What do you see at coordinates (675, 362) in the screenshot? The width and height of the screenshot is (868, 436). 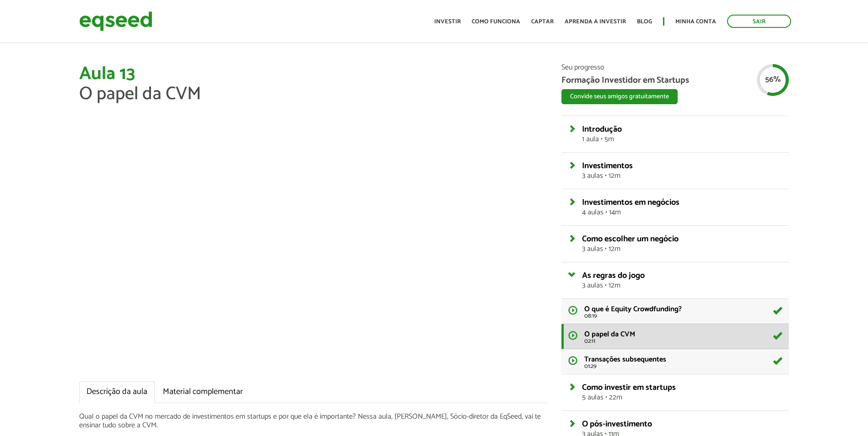 I see `a: Transações subsequentes 01:29` at bounding box center [675, 362].